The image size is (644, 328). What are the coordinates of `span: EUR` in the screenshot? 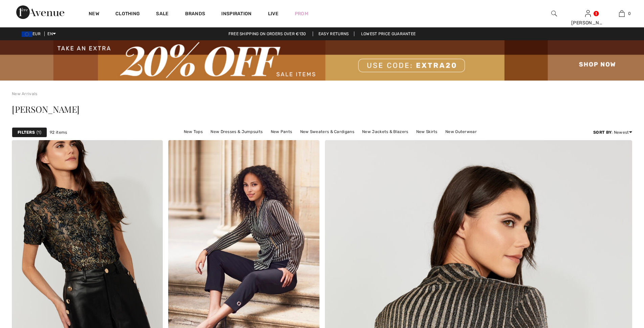 It's located at (33, 34).